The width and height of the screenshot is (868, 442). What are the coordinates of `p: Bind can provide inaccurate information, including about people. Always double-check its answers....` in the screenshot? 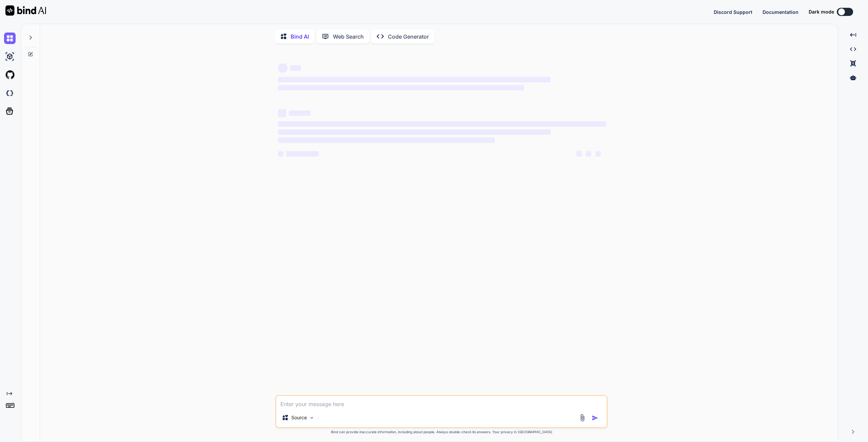 It's located at (441, 432).